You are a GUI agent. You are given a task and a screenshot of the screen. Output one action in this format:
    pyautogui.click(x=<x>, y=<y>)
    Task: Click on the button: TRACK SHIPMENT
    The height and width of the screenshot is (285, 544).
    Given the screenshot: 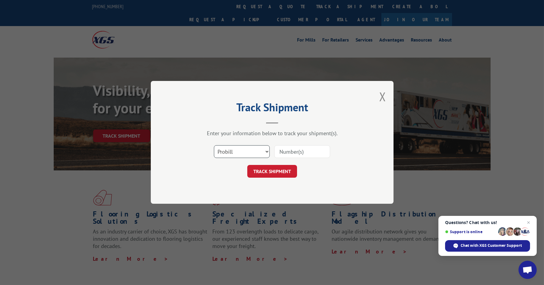 What is the action you would take?
    pyautogui.click(x=272, y=172)
    